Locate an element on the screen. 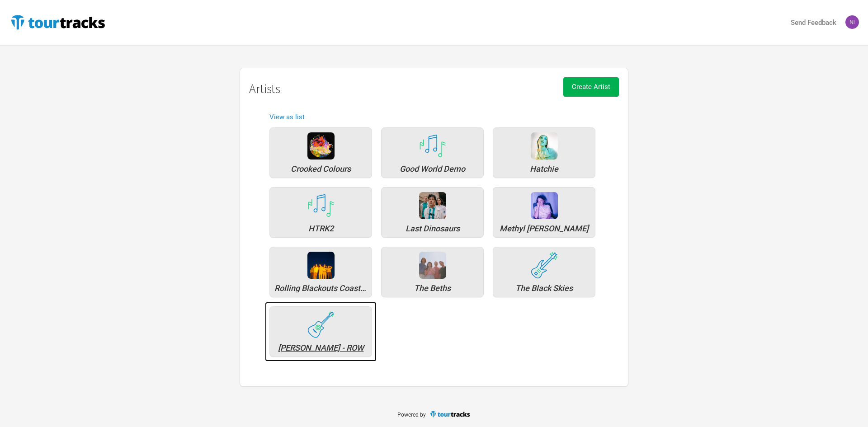 The image size is (868, 427). a: Crooked Colours is located at coordinates (321, 153).